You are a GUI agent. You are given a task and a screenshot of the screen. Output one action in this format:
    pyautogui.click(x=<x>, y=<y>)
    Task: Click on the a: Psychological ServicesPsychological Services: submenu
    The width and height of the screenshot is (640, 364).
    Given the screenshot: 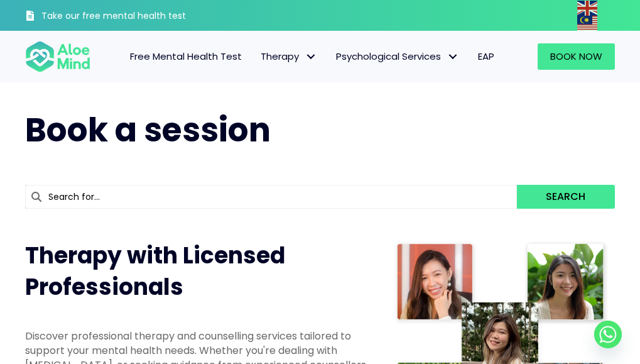 What is the action you would take?
    pyautogui.click(x=397, y=57)
    